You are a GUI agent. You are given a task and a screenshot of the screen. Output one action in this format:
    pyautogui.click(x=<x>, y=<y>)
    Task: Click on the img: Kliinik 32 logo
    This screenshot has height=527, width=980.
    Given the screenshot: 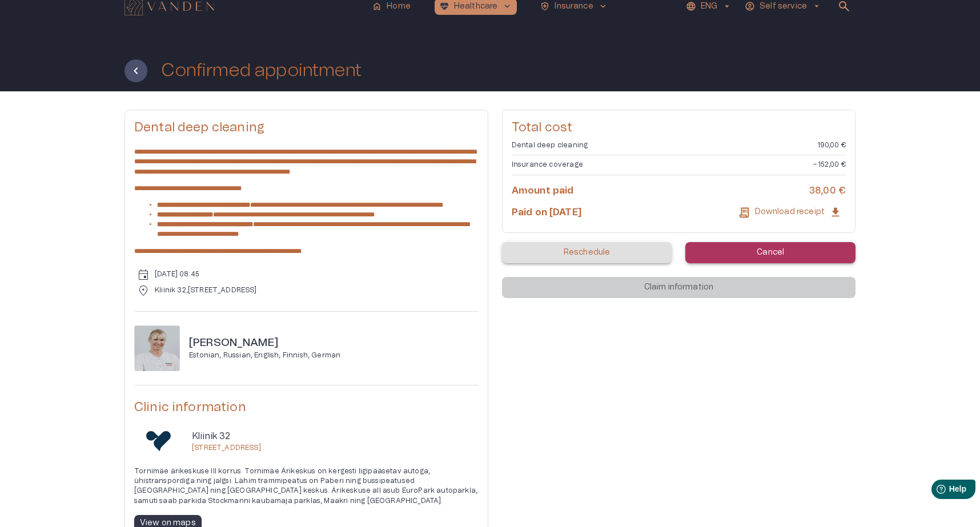 What is the action you would take?
    pyautogui.click(x=158, y=441)
    